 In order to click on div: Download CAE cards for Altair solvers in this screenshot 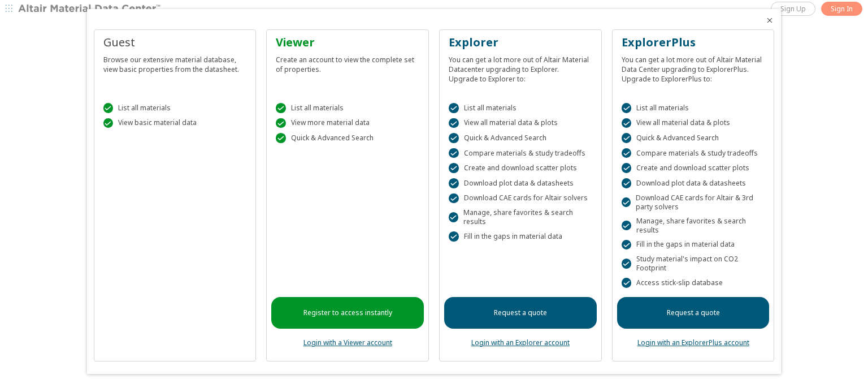, I will do `click(521, 199)`.